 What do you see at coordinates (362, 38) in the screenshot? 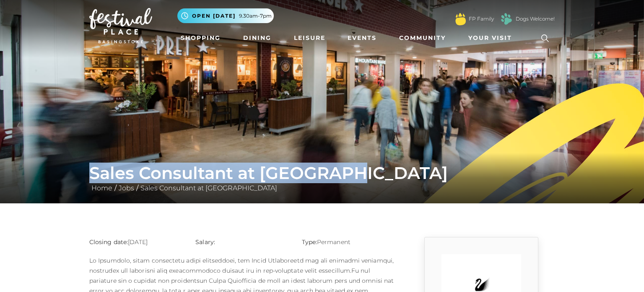
I see `a: Events` at bounding box center [362, 38].